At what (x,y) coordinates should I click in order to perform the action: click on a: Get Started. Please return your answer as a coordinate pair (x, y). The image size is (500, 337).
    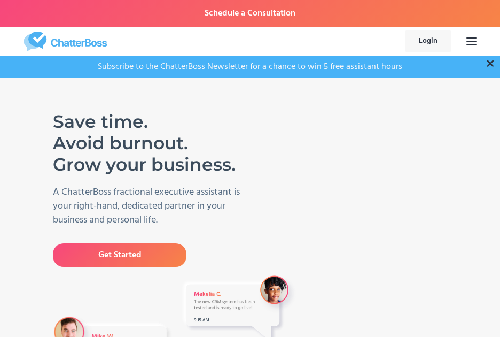
    Looking at the image, I should click on (120, 255).